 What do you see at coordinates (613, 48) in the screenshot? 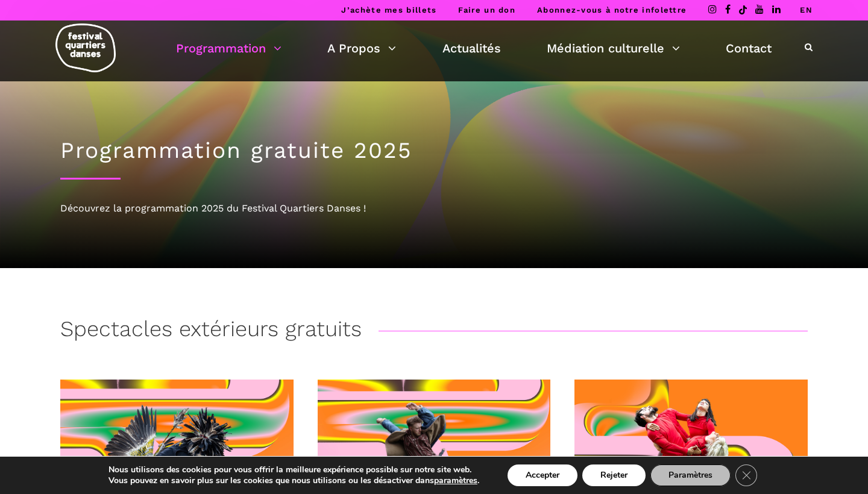
I see `a: Médiation culturelle` at bounding box center [613, 48].